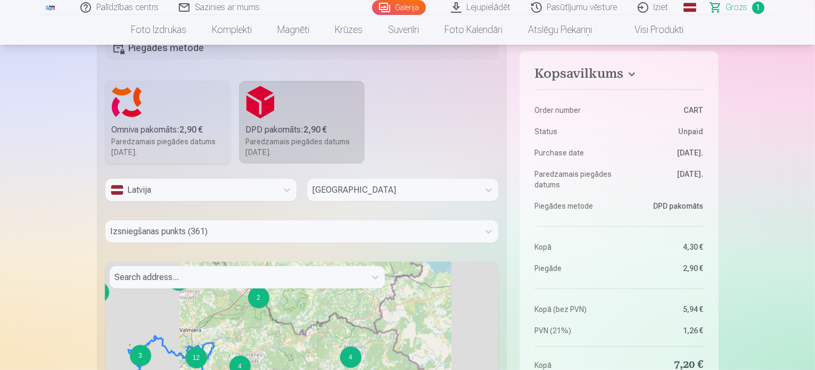  What do you see at coordinates (737, 7) in the screenshot?
I see `span: Grozs` at bounding box center [737, 7].